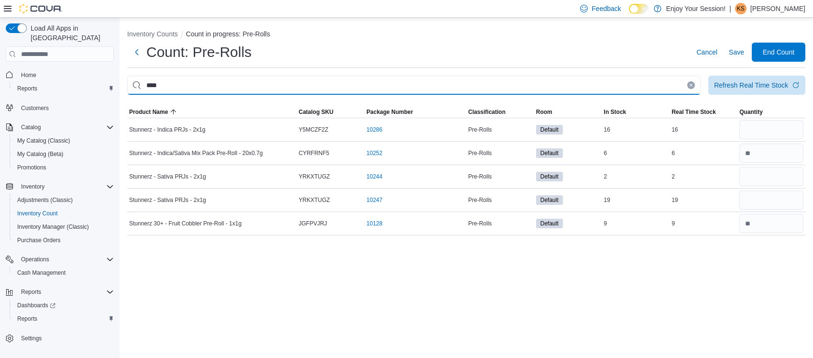 Image resolution: width=813 pixels, height=358 pixels. What do you see at coordinates (27, 319) in the screenshot?
I see `a: Reports` at bounding box center [27, 319].